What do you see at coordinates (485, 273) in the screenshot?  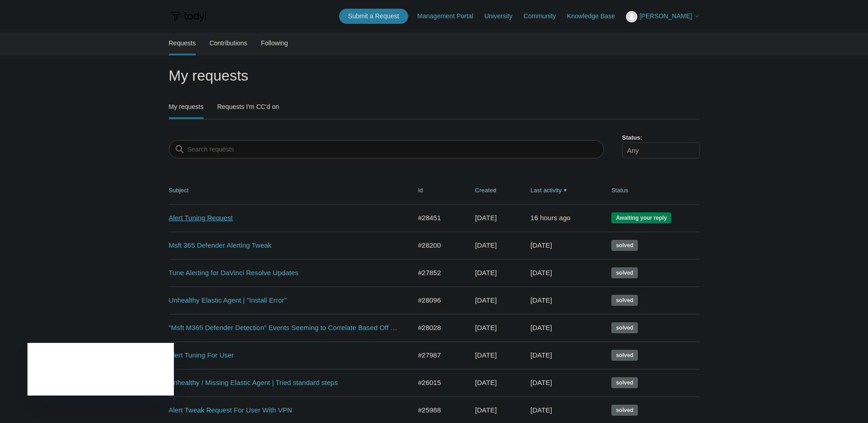 I see `time: 09/02/2025, 14:06` at bounding box center [485, 273].